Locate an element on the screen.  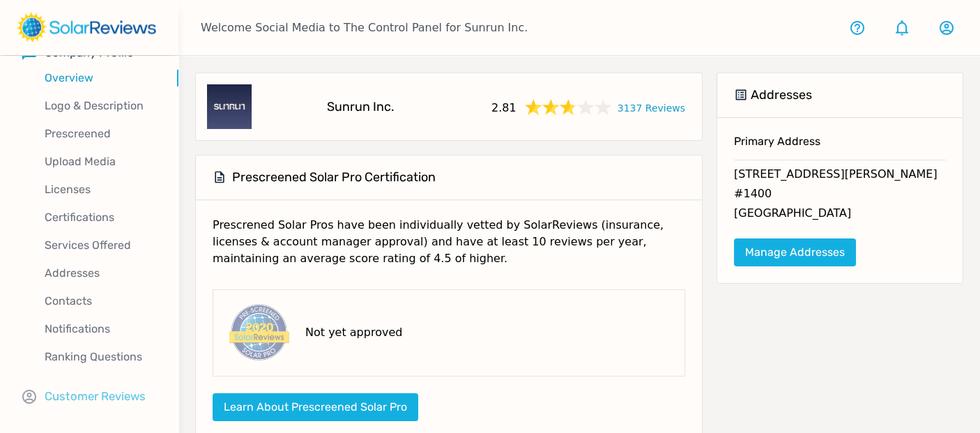
p: Prescreened is located at coordinates (100, 134).